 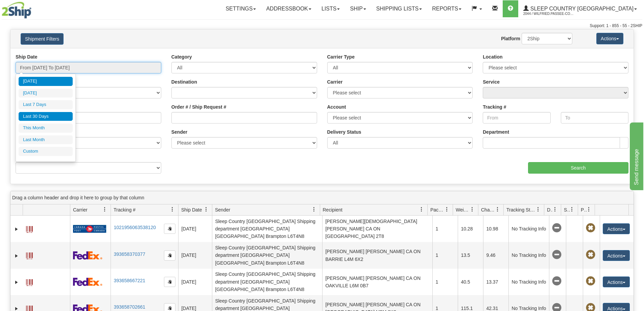 What do you see at coordinates (322, 26) in the screenshot?
I see `div: Support: 1 - 855 - 55 - 2SHIP` at bounding box center [322, 26].